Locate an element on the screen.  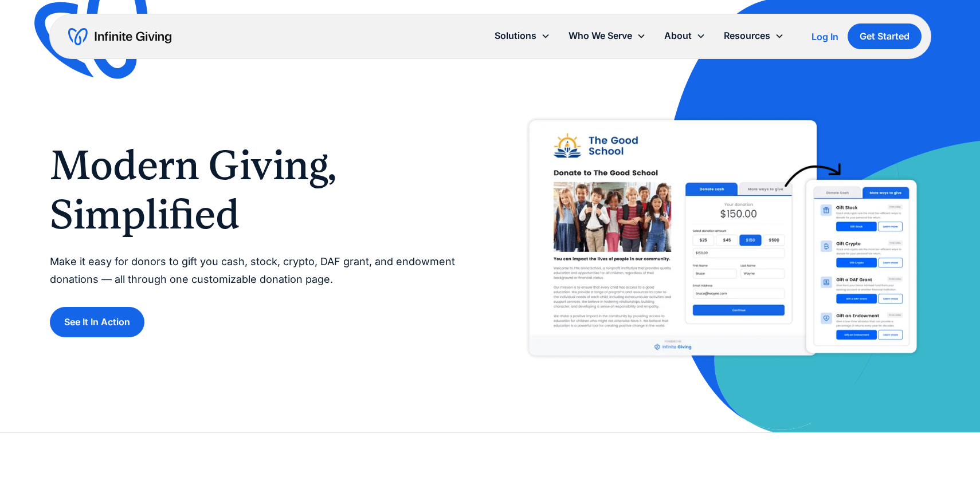
a: Get Started is located at coordinates (884, 36).